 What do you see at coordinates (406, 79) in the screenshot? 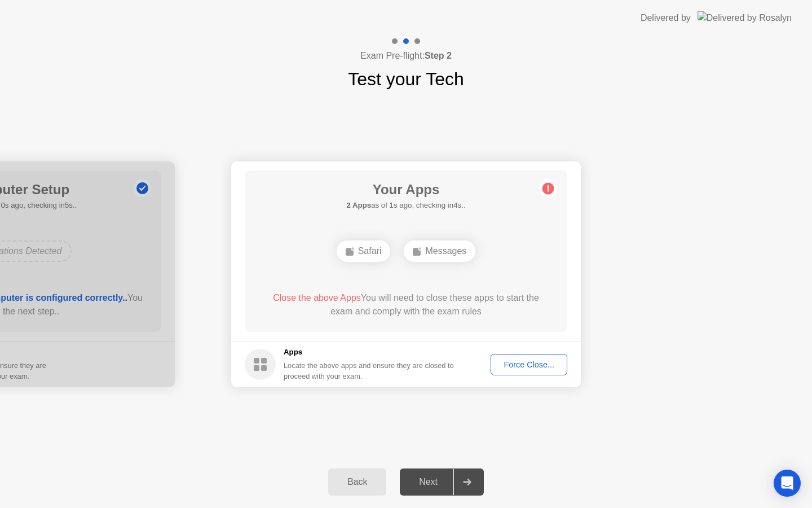
I see `h1: Test your Tech` at bounding box center [406, 79].